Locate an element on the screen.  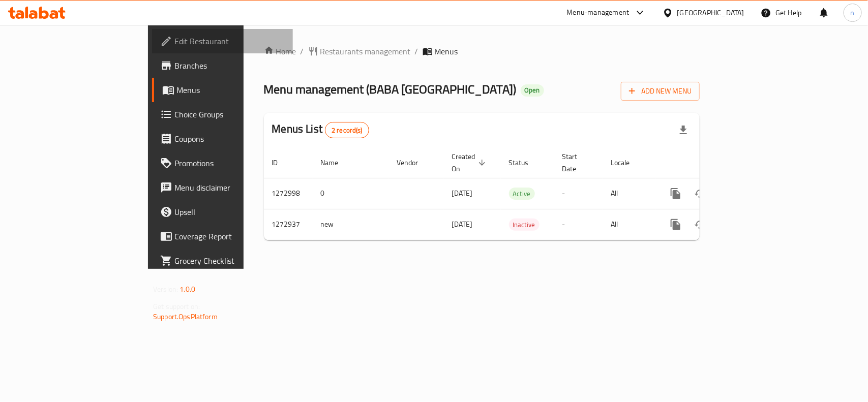
span: Get support on: is located at coordinates (177, 307).